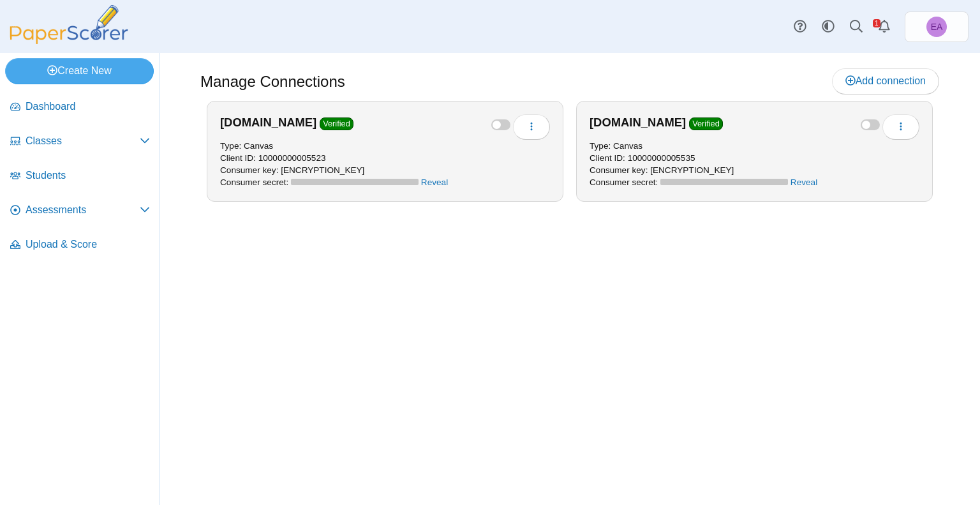 This screenshot has width=980, height=505. Describe the element at coordinates (936, 27) in the screenshot. I see `span: Enterprise Architecture` at that location.